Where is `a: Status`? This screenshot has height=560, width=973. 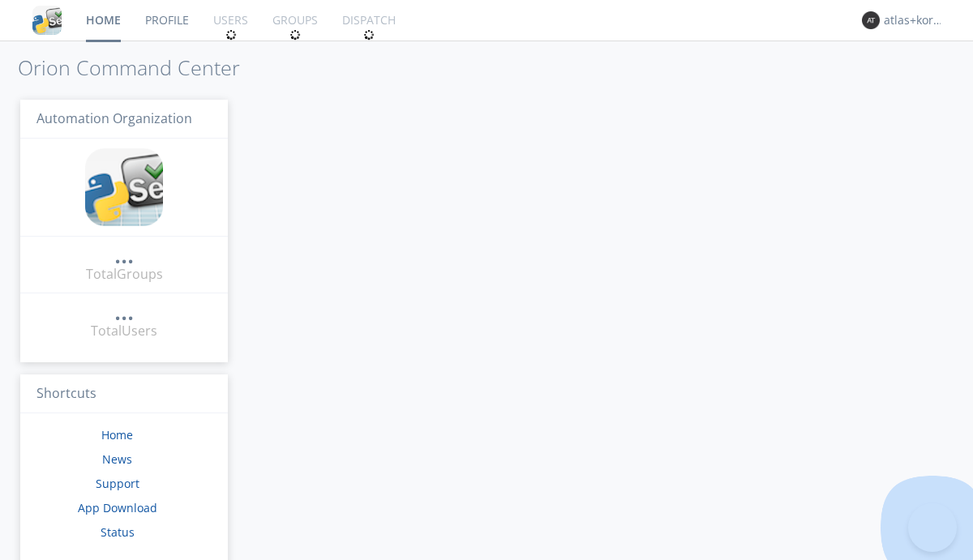
a: Status is located at coordinates (118, 532).